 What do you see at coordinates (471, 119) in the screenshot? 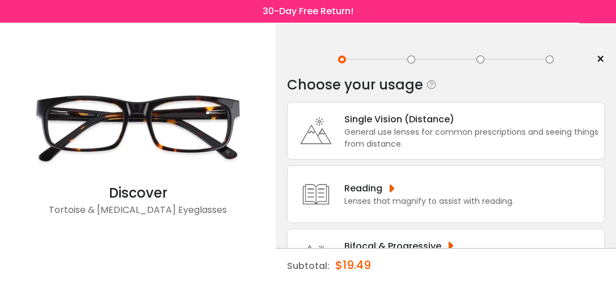
I see `div: Single Vision (Distance)` at bounding box center [471, 119].